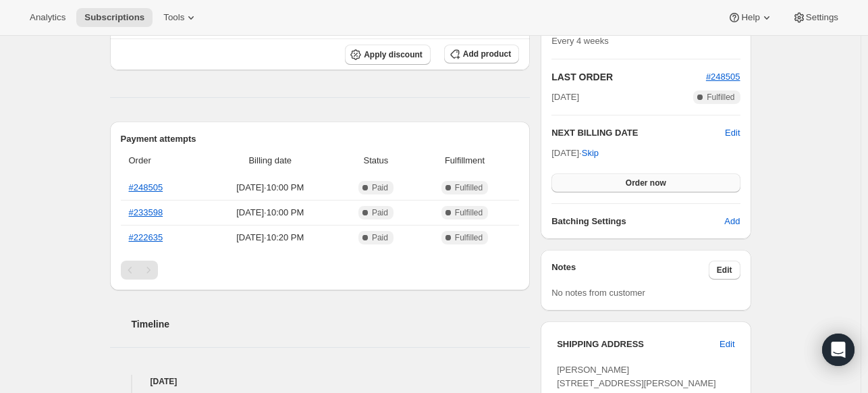 The height and width of the screenshot is (393, 868). What do you see at coordinates (590, 153) in the screenshot?
I see `button: Skip` at bounding box center [590, 153].